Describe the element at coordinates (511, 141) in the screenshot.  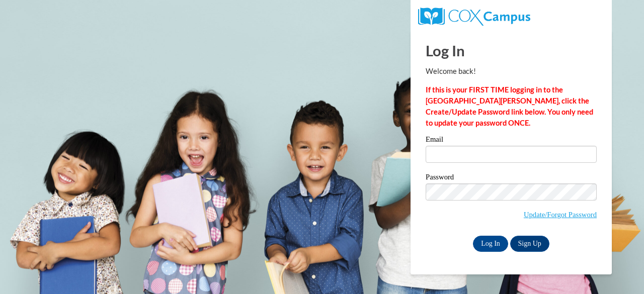
I see `label: Email` at that location.